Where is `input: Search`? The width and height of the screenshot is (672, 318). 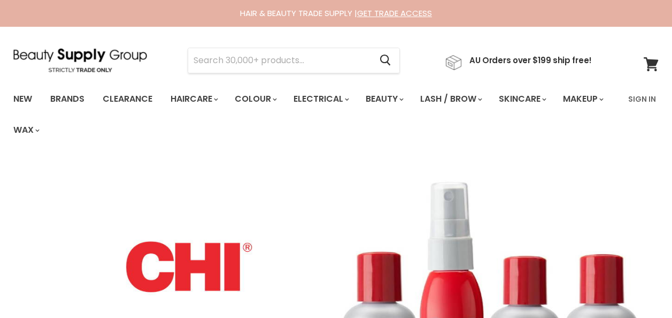 input: Search is located at coordinates (280, 60).